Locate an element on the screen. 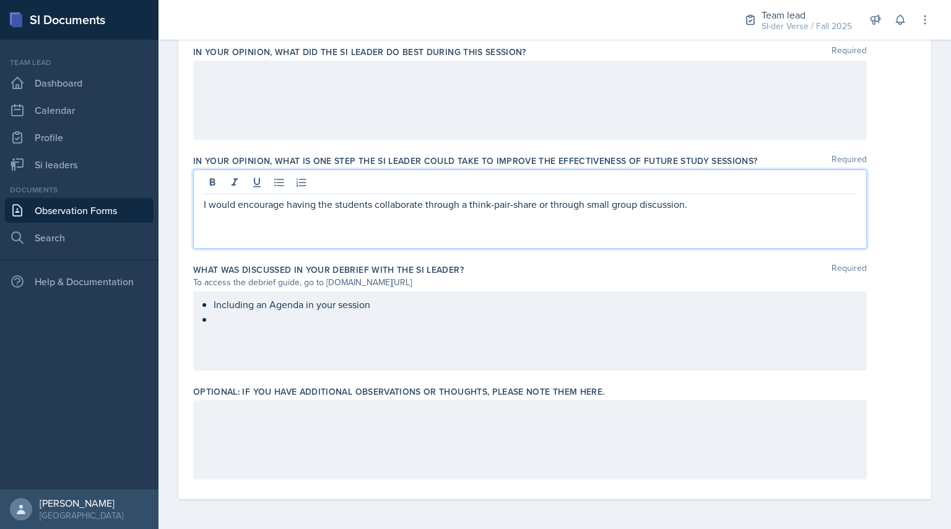  label: Optional: If you have additional observations or thoughts, please note them here. is located at coordinates (399, 392).